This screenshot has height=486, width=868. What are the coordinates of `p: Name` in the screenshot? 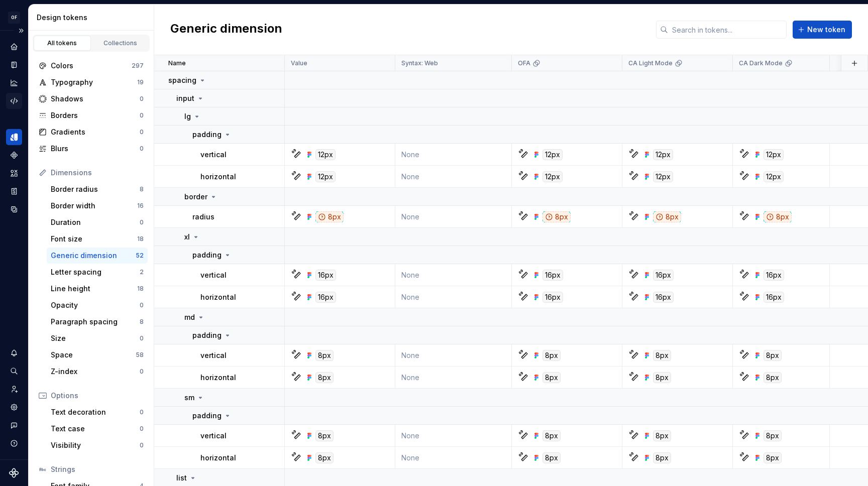 It's located at (177, 63).